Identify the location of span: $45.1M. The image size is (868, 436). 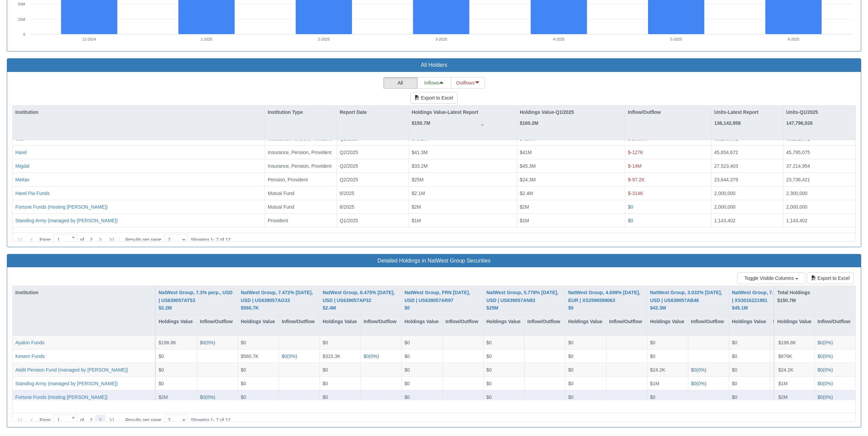
(740, 308).